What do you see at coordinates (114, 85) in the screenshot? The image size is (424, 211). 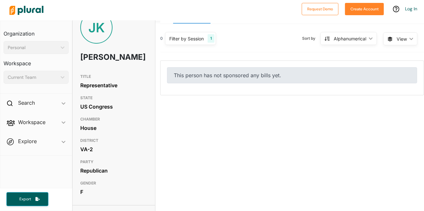 I see `div: Representative` at bounding box center [114, 85].